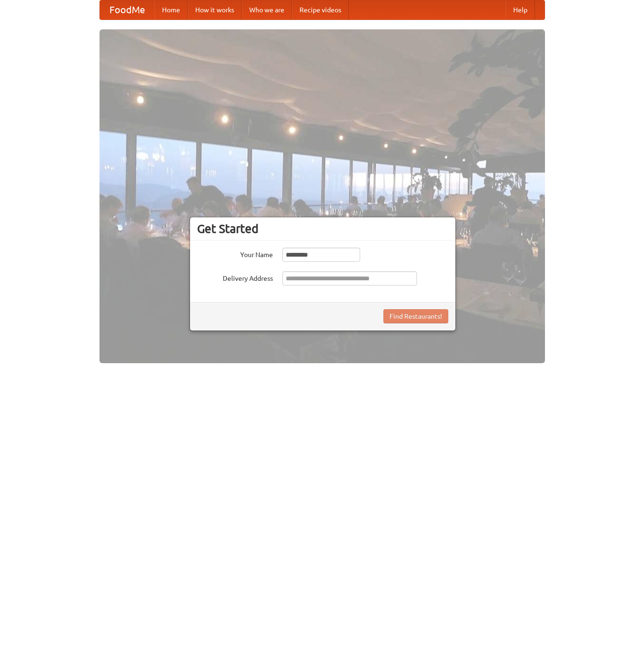 This screenshot has width=644, height=670. I want to click on a: Who we are, so click(267, 10).